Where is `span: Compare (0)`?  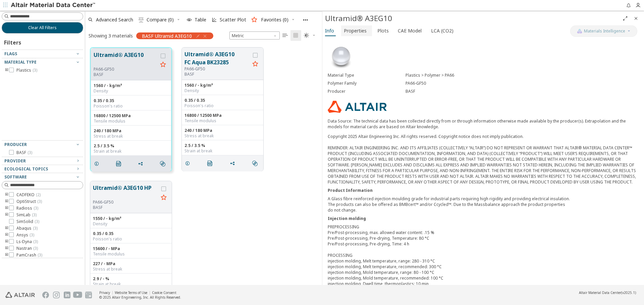
span: Compare (0) is located at coordinates (160, 20).